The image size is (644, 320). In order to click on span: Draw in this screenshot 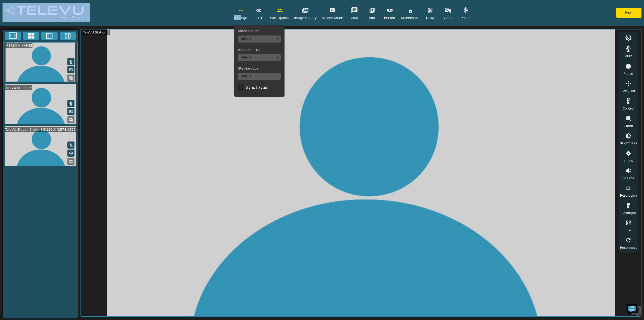, I will do `click(430, 18)`.